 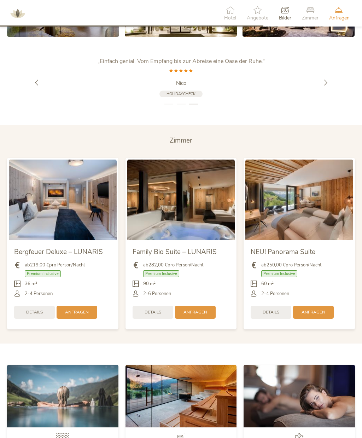 I want to click on span: Nico, so click(x=181, y=83).